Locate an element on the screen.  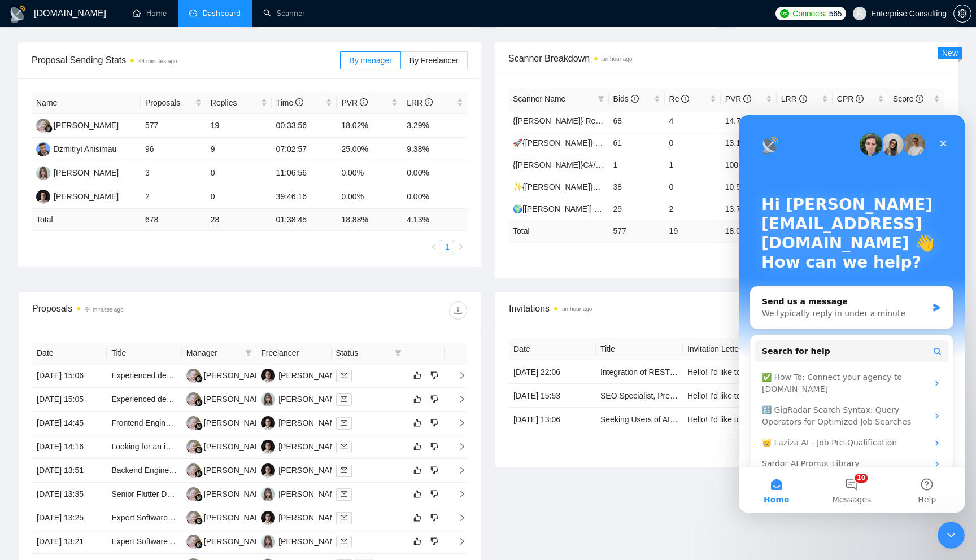
span: Dashboard is located at coordinates (221, 13).